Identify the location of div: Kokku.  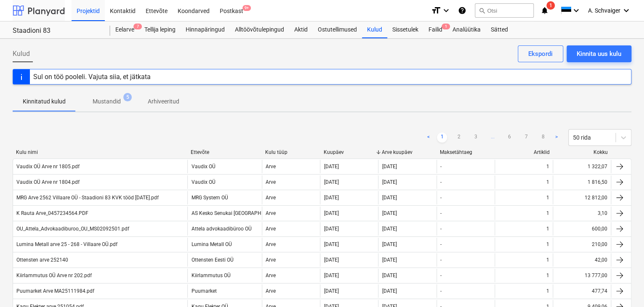
(582, 152).